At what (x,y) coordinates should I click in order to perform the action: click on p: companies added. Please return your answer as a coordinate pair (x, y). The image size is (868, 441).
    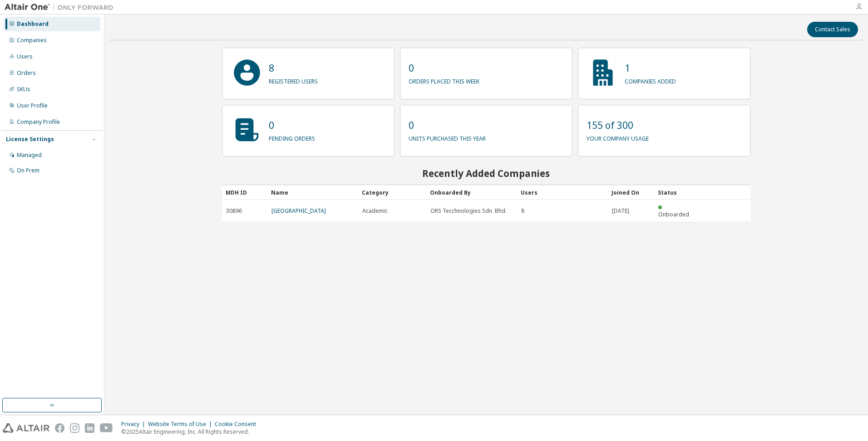
    Looking at the image, I should click on (650, 80).